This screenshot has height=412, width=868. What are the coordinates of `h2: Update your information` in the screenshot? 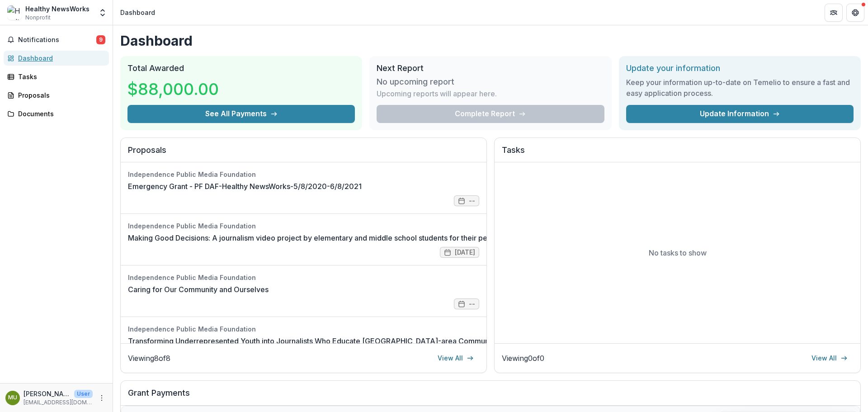 It's located at (739, 68).